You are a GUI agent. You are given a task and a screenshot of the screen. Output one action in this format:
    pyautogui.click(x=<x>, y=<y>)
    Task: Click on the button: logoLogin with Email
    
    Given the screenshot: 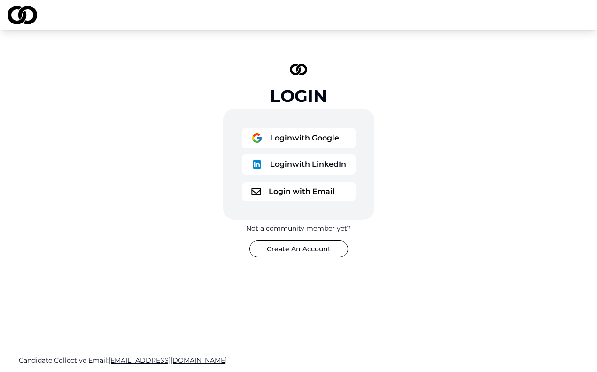 What is the action you would take?
    pyautogui.click(x=299, y=192)
    